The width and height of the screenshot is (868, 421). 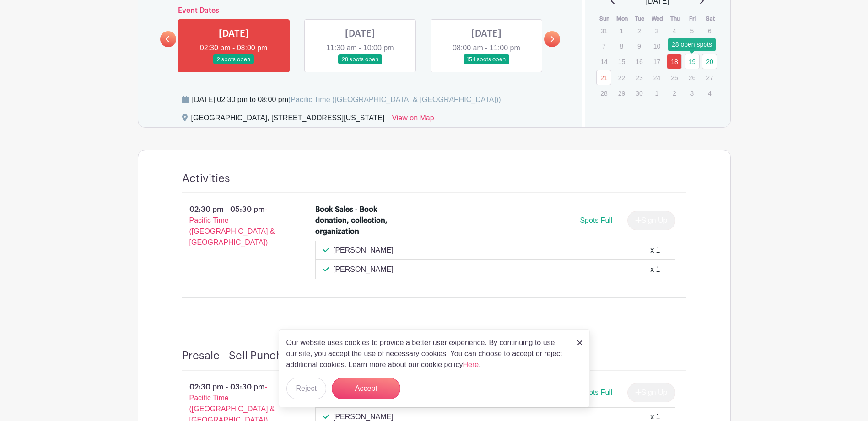 I want to click on div: 28 open spots, so click(x=692, y=44).